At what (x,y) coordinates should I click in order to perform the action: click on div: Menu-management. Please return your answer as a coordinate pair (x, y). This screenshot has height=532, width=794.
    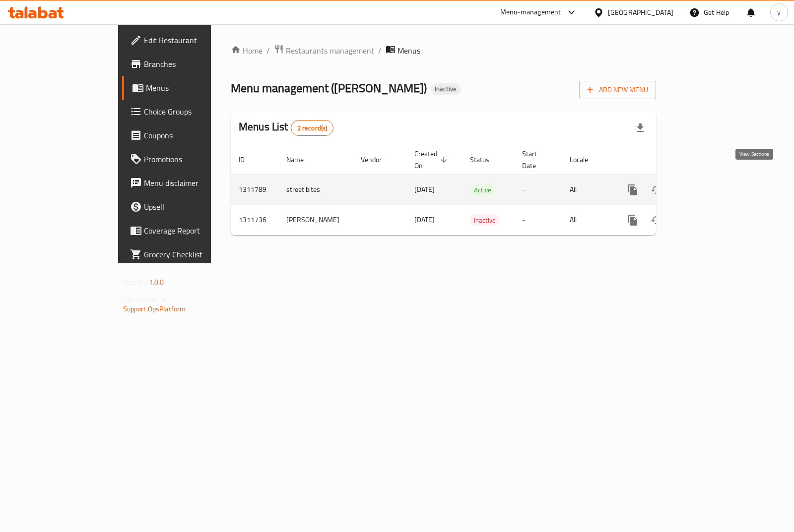
    Looking at the image, I should click on (531, 12).